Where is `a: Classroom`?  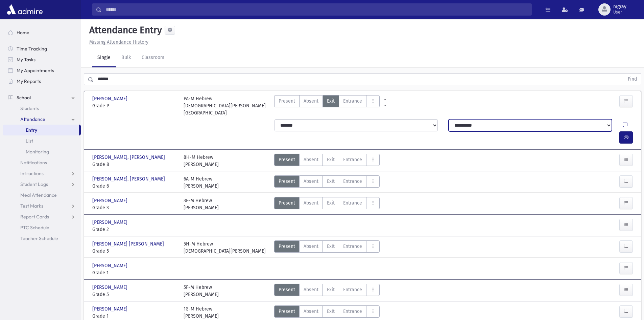 a: Classroom is located at coordinates (153, 58).